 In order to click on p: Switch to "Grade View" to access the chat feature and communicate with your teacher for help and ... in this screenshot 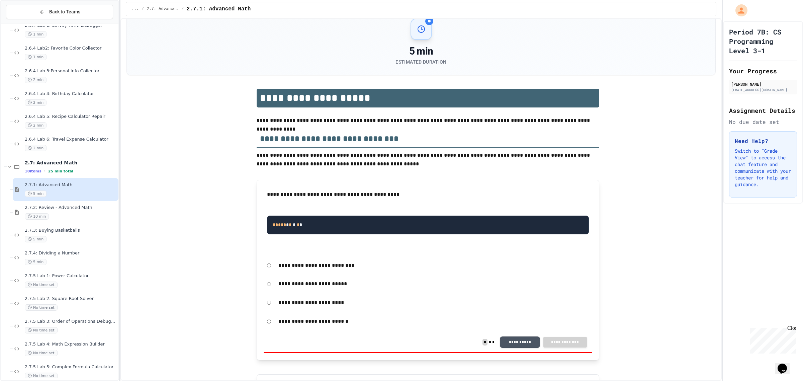, I will do `click(763, 168)`.